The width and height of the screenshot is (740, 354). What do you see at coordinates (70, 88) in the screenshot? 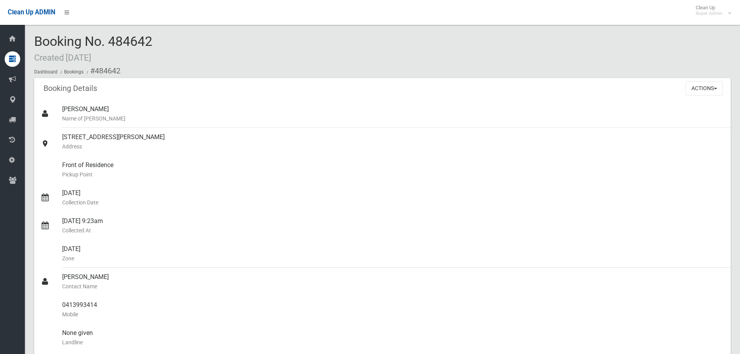
I see `header: Booking Details` at bounding box center [70, 88].